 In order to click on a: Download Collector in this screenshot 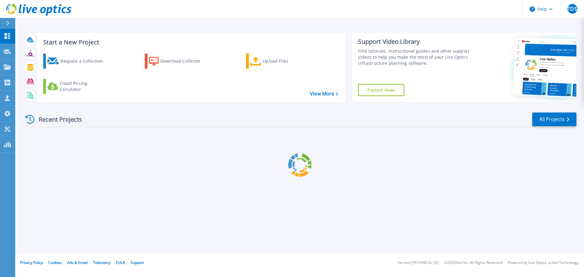, I will do `click(179, 61)`.